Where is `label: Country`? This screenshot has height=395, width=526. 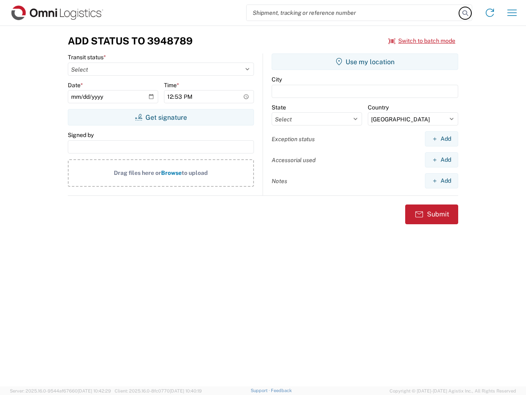 label: Country is located at coordinates (378, 107).